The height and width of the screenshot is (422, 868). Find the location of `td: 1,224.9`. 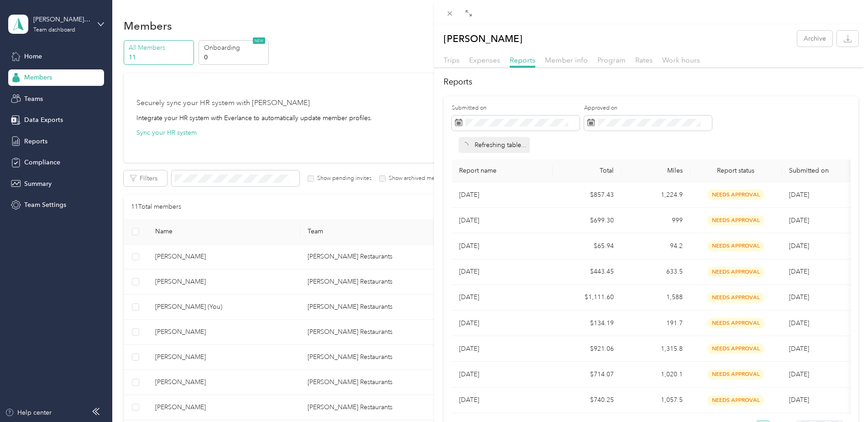

td: 1,224.9 is located at coordinates (655, 195).